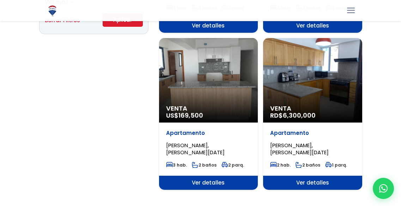  Describe the element at coordinates (293, 115) in the screenshot. I see `span: RD$` at that location.